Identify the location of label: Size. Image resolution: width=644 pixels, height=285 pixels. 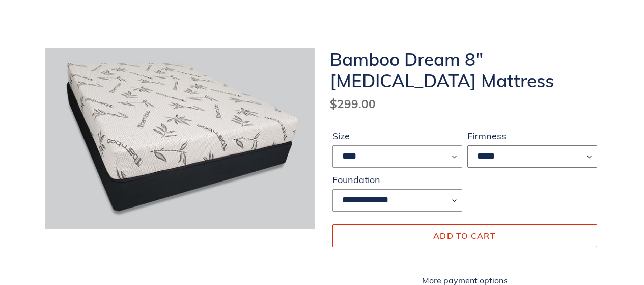
(397, 135).